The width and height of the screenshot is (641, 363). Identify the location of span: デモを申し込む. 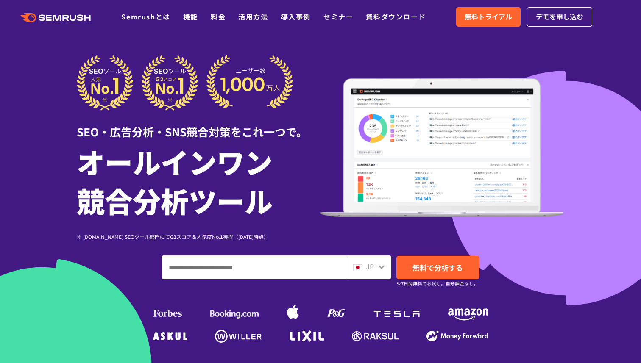
(560, 17).